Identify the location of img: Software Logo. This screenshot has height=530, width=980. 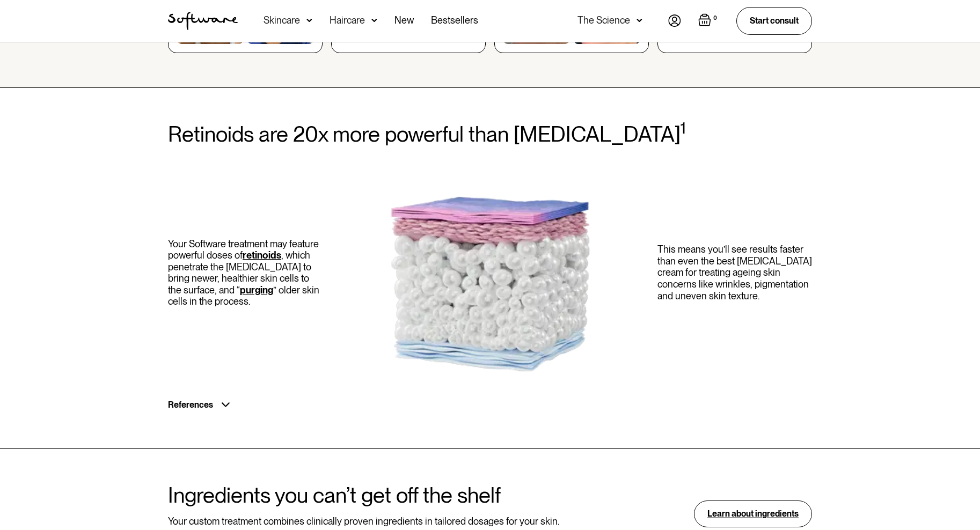
(203, 21).